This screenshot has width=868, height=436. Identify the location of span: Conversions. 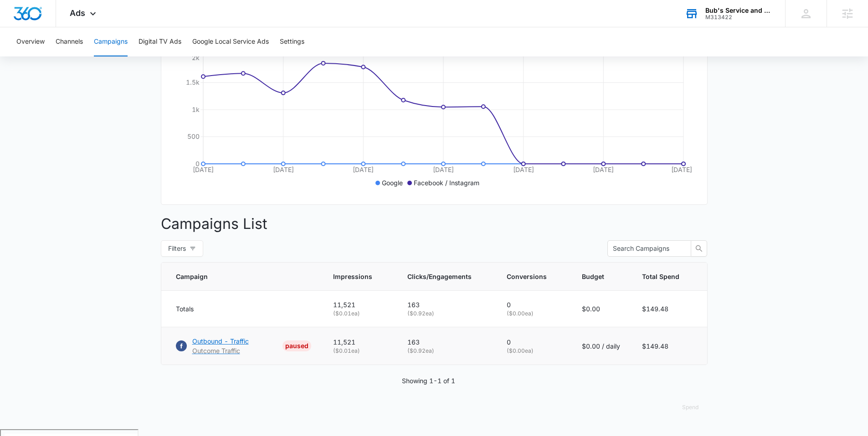
(527, 277).